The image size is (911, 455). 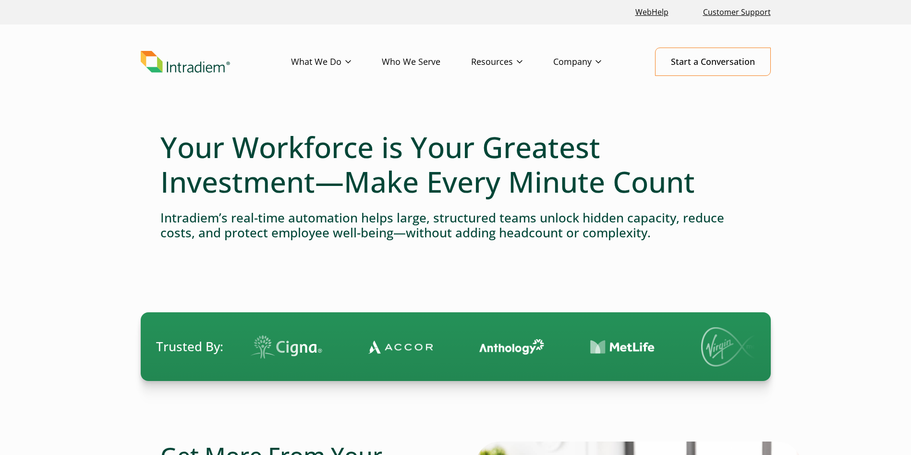 I want to click on a: Company, so click(x=592, y=62).